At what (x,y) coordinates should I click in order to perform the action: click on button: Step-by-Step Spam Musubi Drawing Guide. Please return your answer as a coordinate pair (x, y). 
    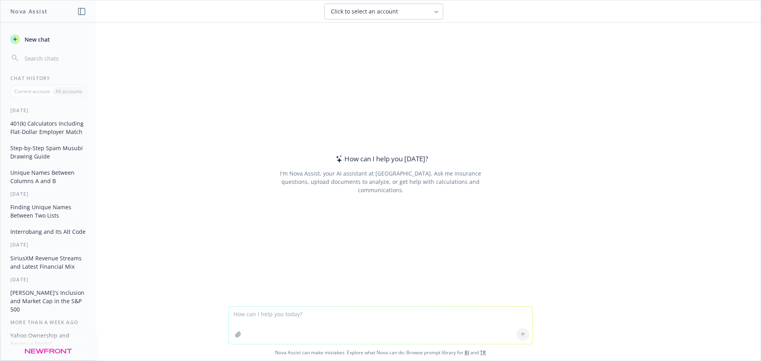
    Looking at the image, I should click on (48, 152).